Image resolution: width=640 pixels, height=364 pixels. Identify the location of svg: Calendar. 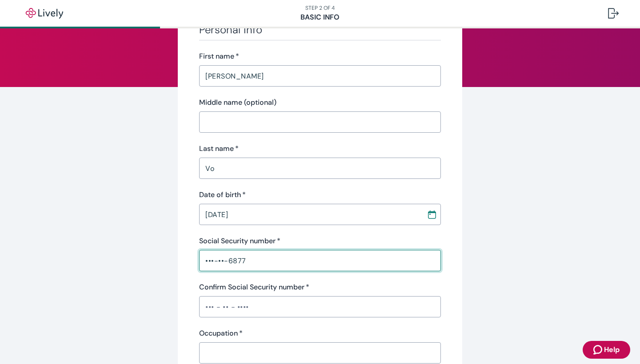
(432, 214).